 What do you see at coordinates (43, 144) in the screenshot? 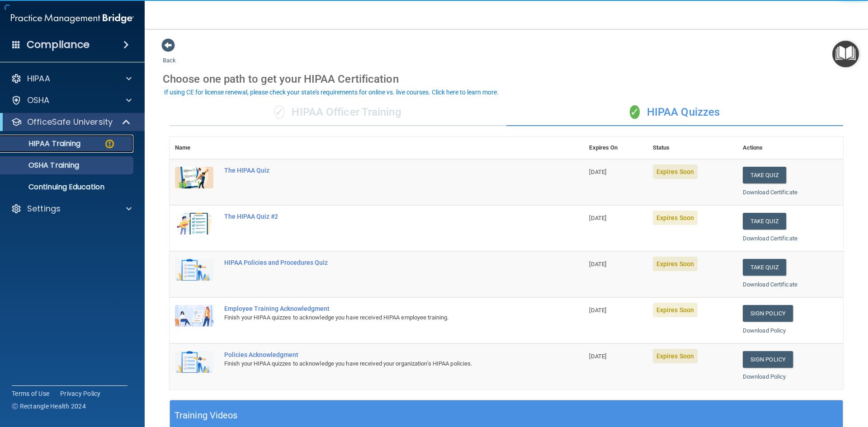
I see `p: HIPAA Training` at bounding box center [43, 144].